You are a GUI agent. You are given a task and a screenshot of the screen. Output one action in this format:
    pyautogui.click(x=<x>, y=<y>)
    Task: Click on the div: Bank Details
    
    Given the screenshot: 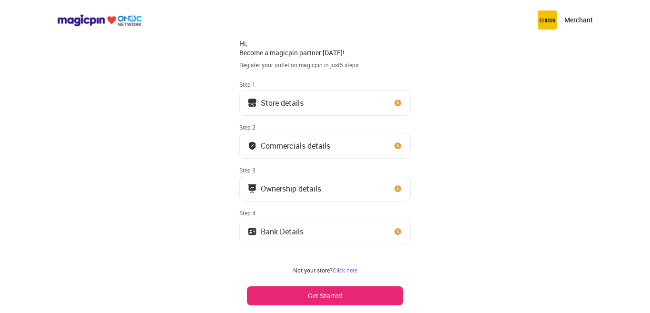 What is the action you would take?
    pyautogui.click(x=282, y=231)
    